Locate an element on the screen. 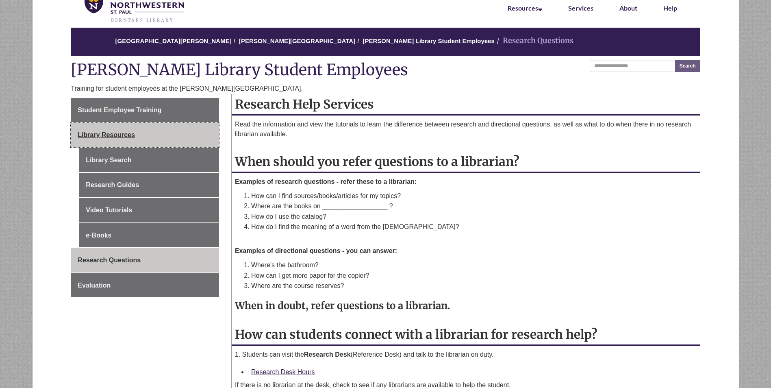 This screenshot has height=388, width=771. h2: Research Help Services is located at coordinates (466, 105).